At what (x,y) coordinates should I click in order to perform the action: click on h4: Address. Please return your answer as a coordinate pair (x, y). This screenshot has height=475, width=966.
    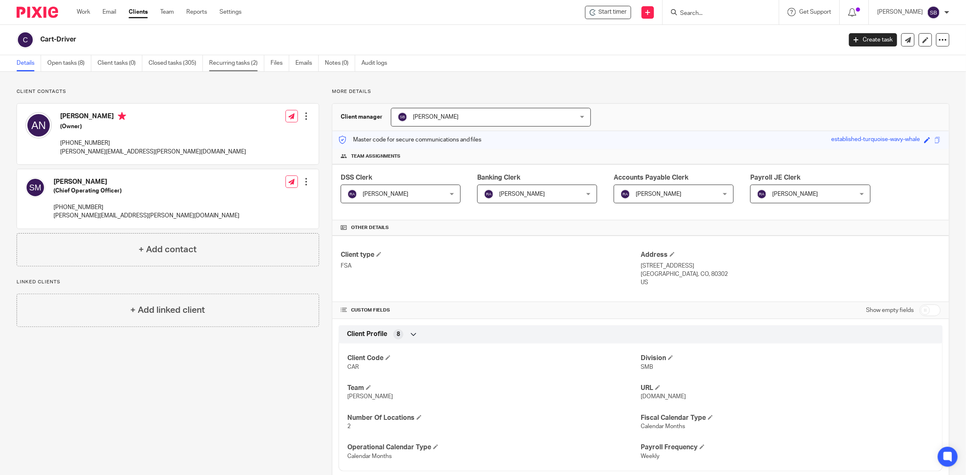
    Looking at the image, I should click on (790, 255).